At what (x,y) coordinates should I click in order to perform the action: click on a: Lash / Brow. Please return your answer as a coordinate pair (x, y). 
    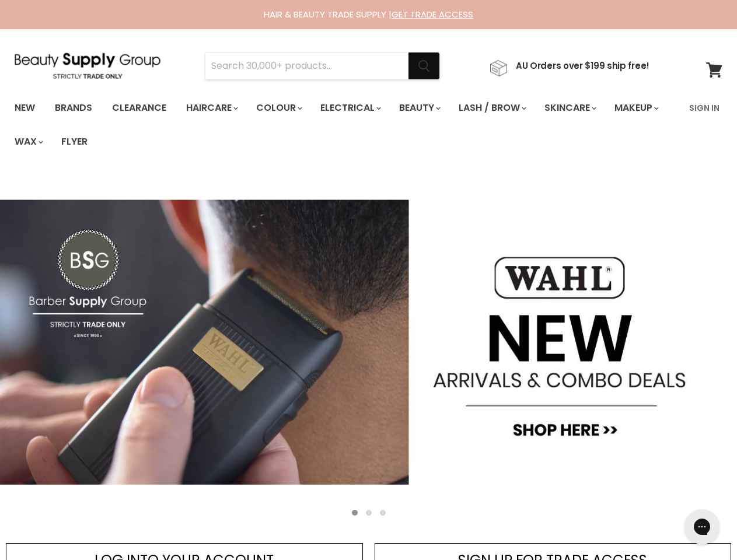
    Looking at the image, I should click on (492, 108).